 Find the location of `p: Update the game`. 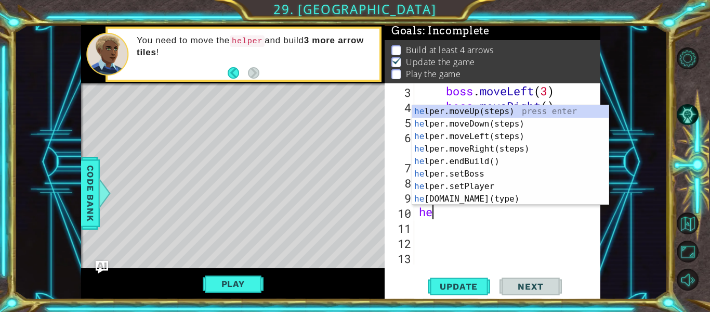

p: Update the game is located at coordinates (440, 62).